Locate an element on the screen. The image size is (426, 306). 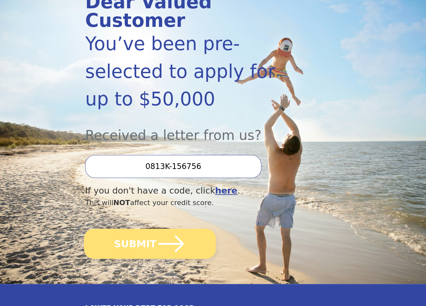
a: here is located at coordinates (226, 190).